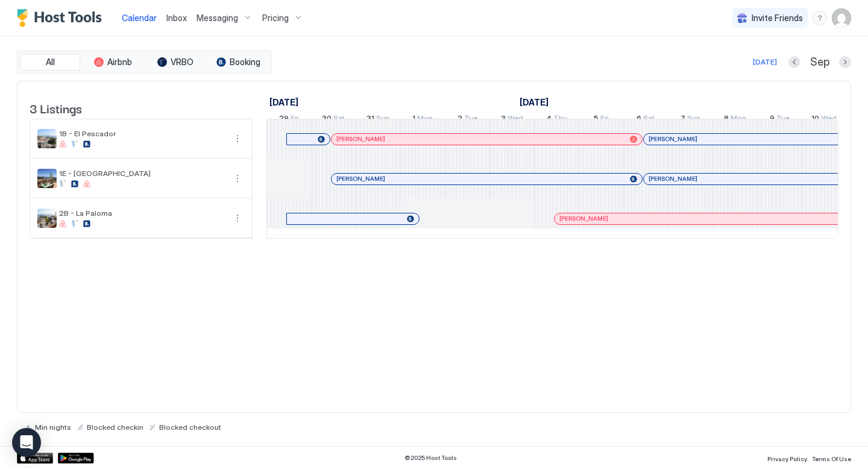  What do you see at coordinates (35, 458) in the screenshot?
I see `div: App Store` at bounding box center [35, 458].